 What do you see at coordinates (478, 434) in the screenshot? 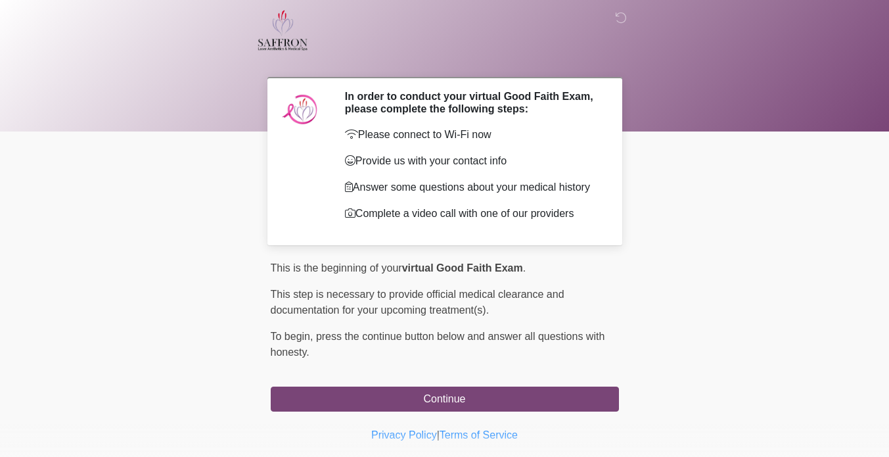
I see `a: Terms of Service` at bounding box center [478, 434].